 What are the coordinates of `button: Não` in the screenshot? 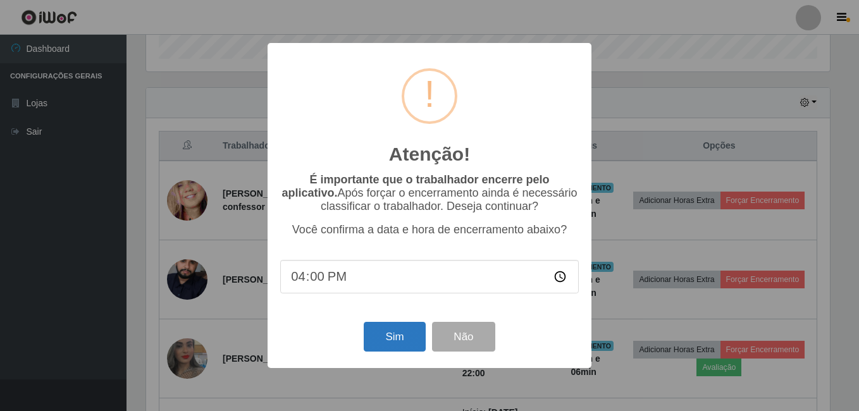 It's located at (463, 336).